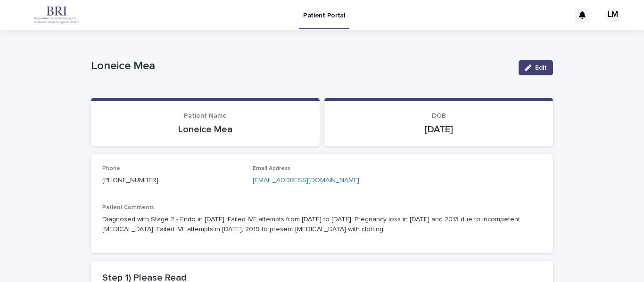  Describe the element at coordinates (541, 68) in the screenshot. I see `span: Edit` at that location.